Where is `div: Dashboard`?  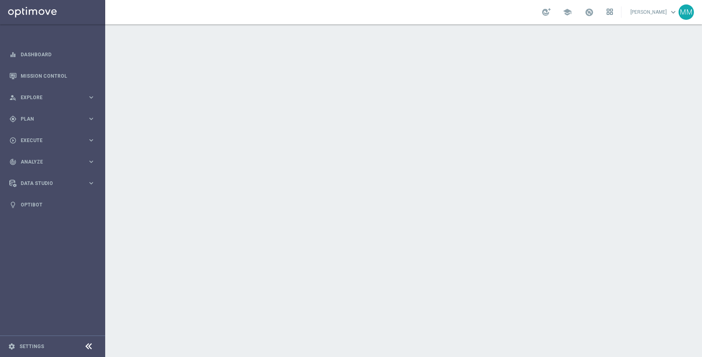 div: Dashboard is located at coordinates (52, 54).